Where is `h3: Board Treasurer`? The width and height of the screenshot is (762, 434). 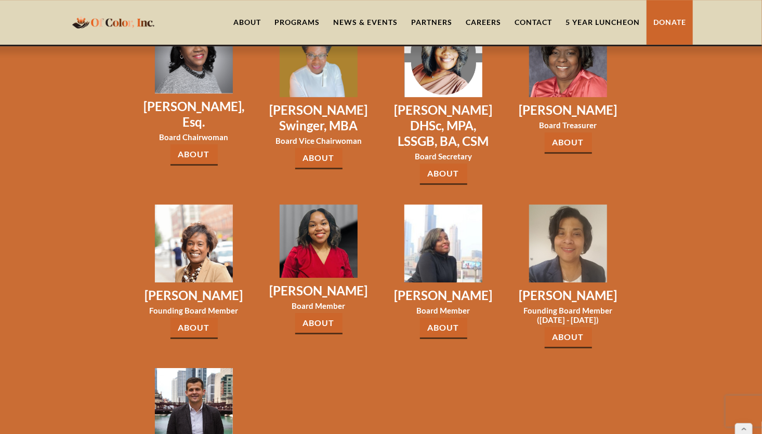 h3: Board Treasurer is located at coordinates (568, 125).